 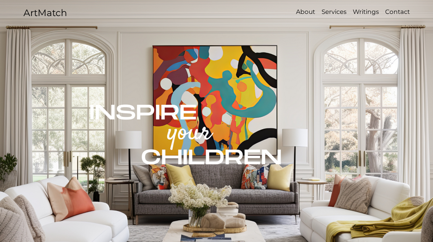 I want to click on p: Contact, so click(x=397, y=12).